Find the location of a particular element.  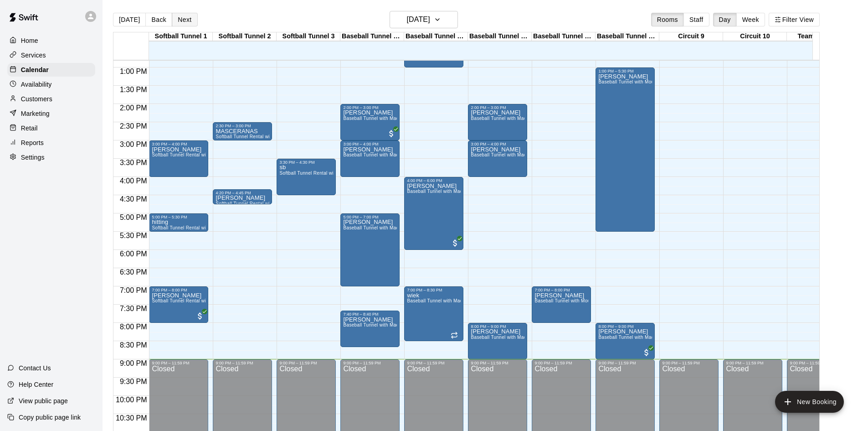

button: Staff is located at coordinates (696, 19).